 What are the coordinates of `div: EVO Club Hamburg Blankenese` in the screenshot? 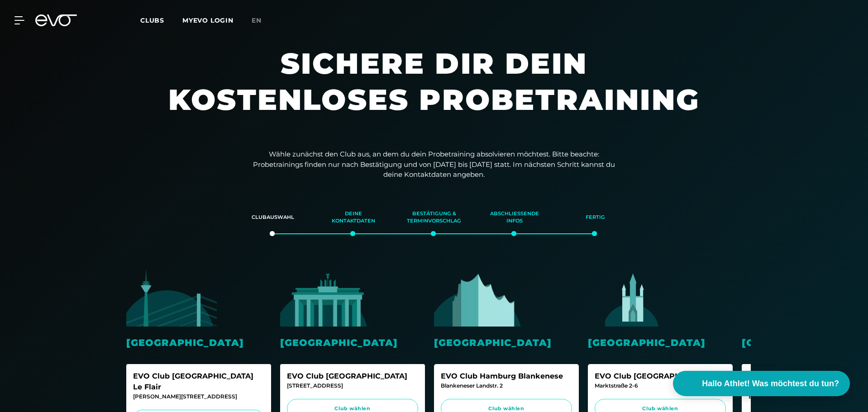 It's located at (506, 377).